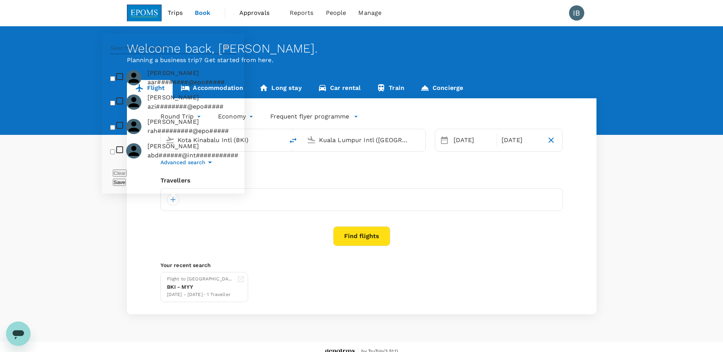  I want to click on button: Save, so click(119, 182).